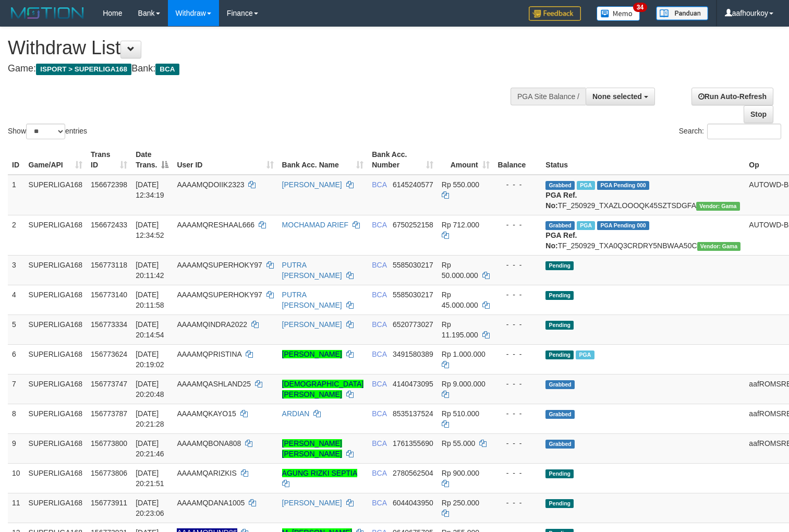  Describe the element at coordinates (555, 13) in the screenshot. I see `img: Feedback.jpg` at that location.